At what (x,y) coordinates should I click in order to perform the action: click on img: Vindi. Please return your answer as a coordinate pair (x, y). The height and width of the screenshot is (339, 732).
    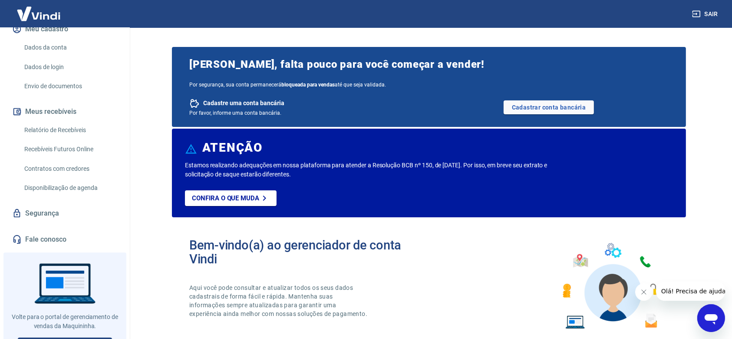
    Looking at the image, I should click on (39, 13).